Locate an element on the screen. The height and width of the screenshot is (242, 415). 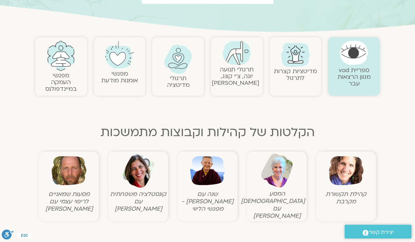
h2: הקלטות של קהילות וקבוצות מתמשכות is located at coordinates (208, 132).